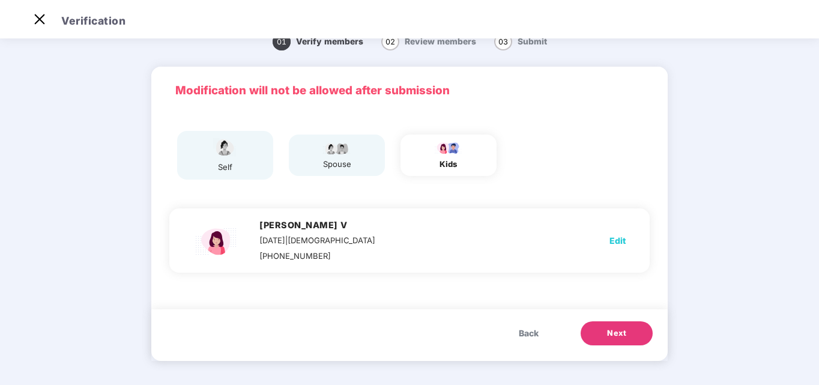  Describe the element at coordinates (448, 148) in the screenshot. I see `img: svg+xml;base64,PHN2ZyB4bWxucz0iaHR0cDovL3d3dy53My5vcmcvMjAwMC9zdmciIHdpZHRoPSI3OS4wMzciIGhlaWdodD...` at that location.